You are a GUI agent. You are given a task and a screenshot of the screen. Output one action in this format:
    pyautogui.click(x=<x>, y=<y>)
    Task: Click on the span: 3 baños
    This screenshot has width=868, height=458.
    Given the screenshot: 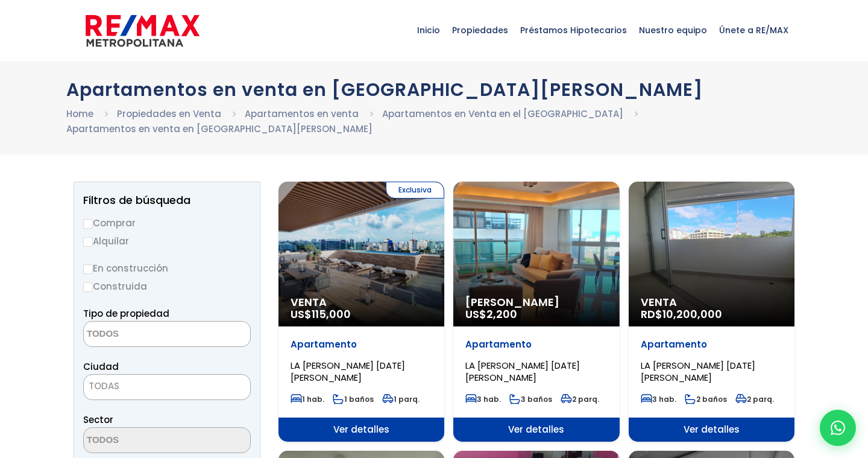 What is the action you would take?
    pyautogui.click(x=530, y=399)
    